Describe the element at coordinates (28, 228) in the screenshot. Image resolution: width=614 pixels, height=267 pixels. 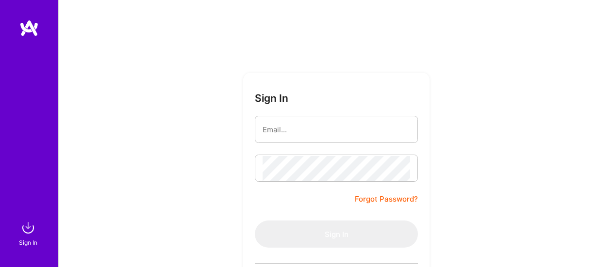
I see `img: sign in` at that location.